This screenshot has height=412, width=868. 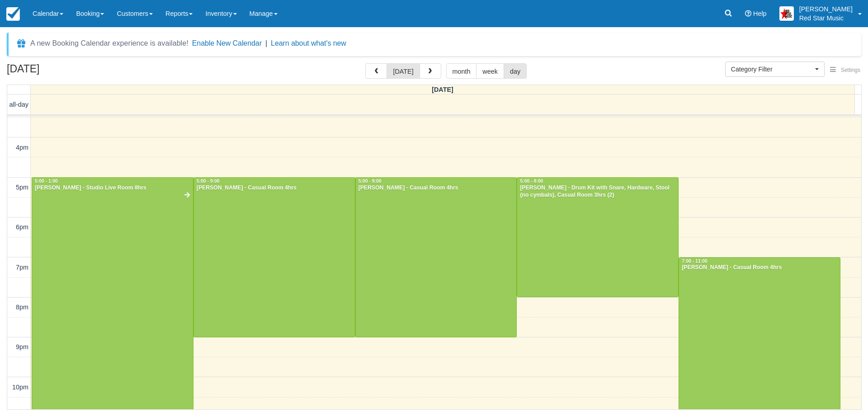 What do you see at coordinates (19, 105) in the screenshot?
I see `span: all-day` at bounding box center [19, 105].